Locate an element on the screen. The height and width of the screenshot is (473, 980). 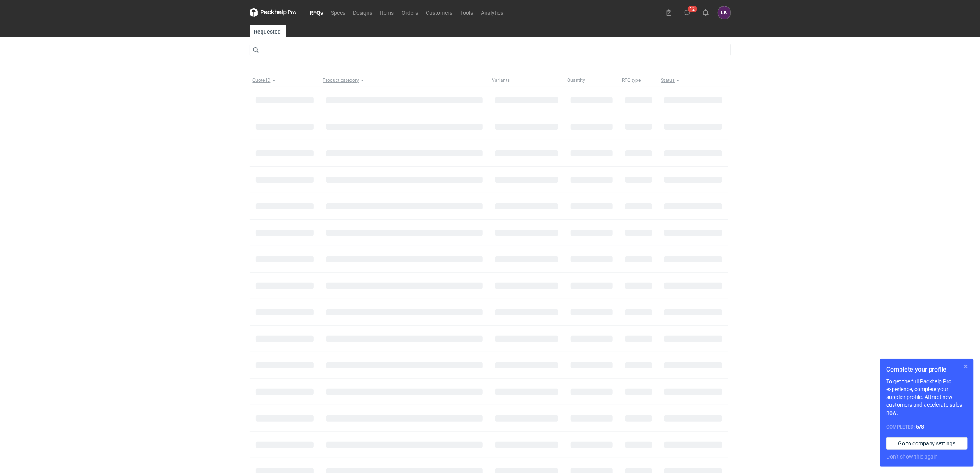
a: Analytics is located at coordinates (492, 13).